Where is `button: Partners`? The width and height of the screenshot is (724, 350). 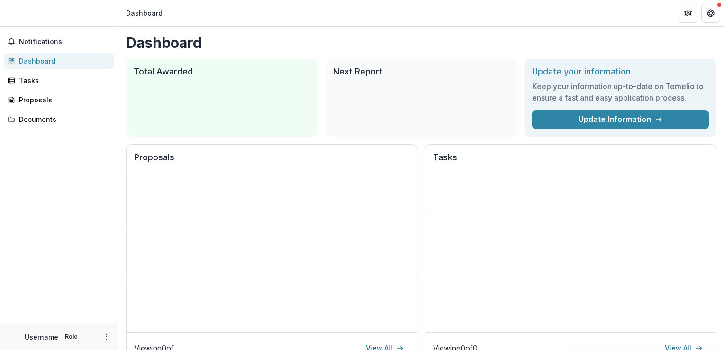
button: Partners is located at coordinates (688, 13).